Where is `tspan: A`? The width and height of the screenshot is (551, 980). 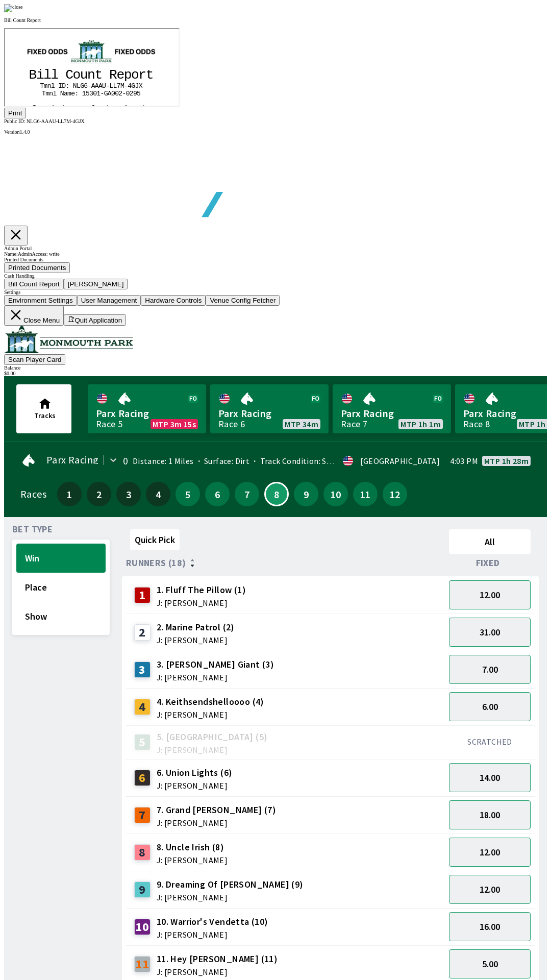
tspan: A is located at coordinates (121, 79).